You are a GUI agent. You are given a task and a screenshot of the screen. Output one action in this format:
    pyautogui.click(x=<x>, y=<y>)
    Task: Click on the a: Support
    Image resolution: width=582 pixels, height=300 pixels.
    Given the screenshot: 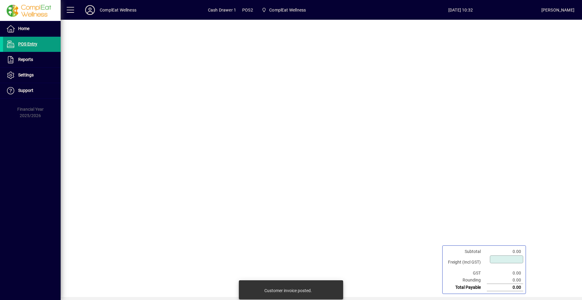 What is the action you would take?
    pyautogui.click(x=32, y=91)
    